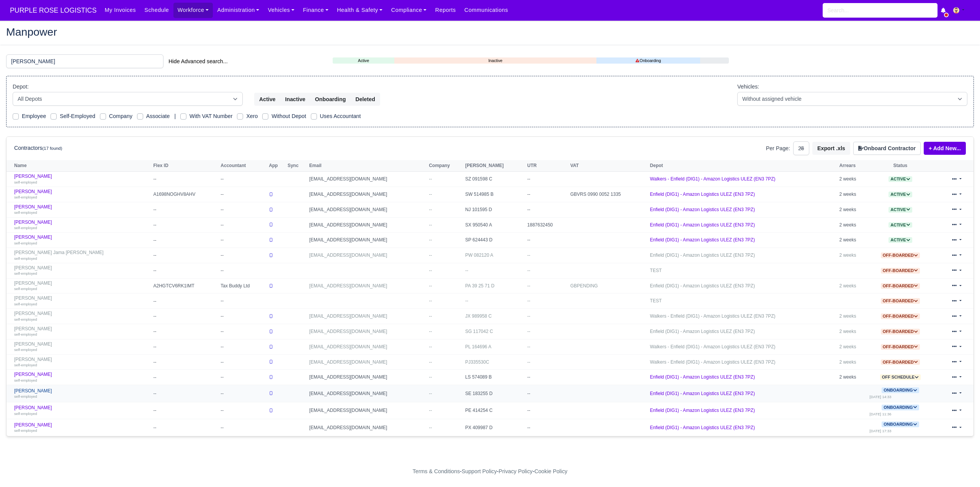 The image size is (980, 487). Describe the element at coordinates (494, 346) in the screenshot. I see `td: PL 164696 A` at that location.